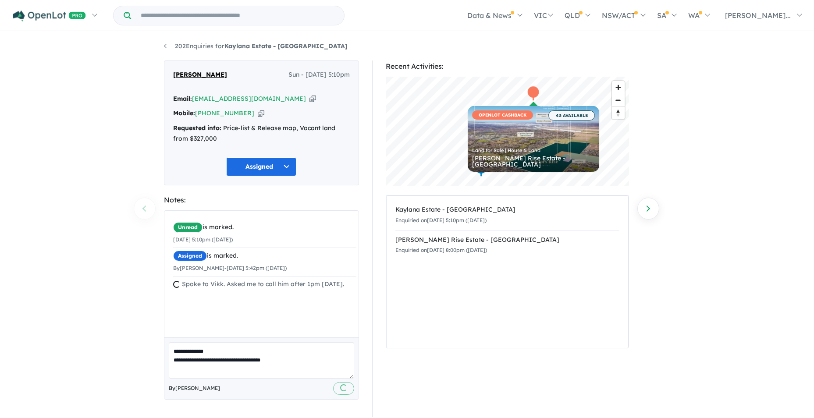  I want to click on nav: breadcrumb, so click(407, 46).